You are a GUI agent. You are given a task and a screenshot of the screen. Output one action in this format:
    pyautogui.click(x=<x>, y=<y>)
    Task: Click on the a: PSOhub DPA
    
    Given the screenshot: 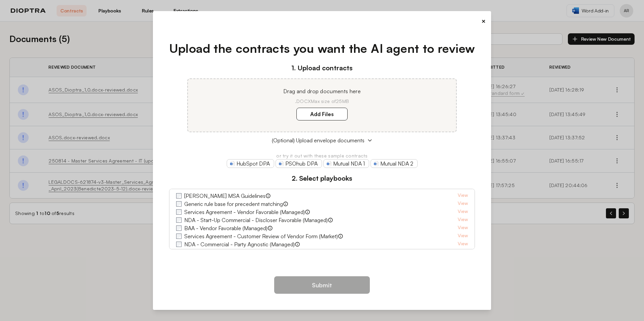 What is the action you would take?
    pyautogui.click(x=299, y=164)
    